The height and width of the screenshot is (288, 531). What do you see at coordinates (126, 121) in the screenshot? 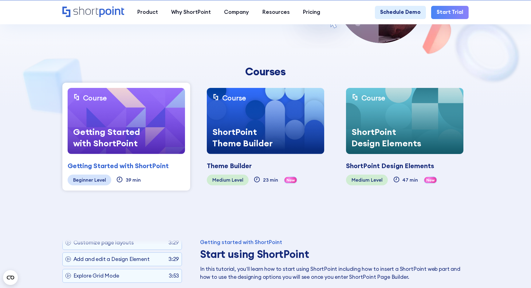
I see `a: CourseGetting Started with ShortPoint` at bounding box center [126, 121].